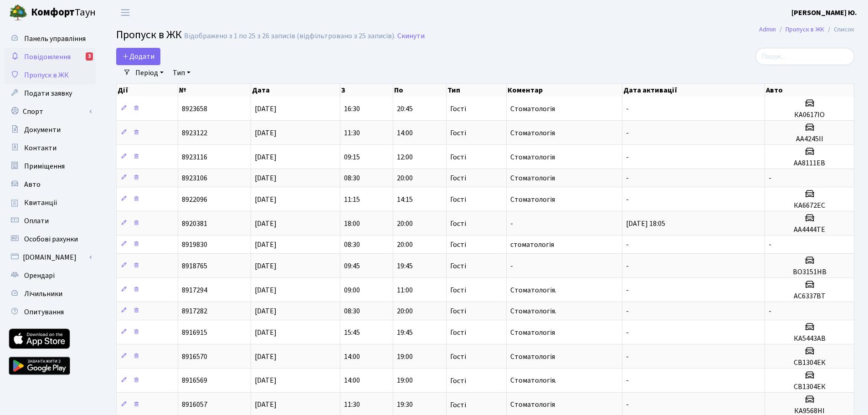 The height and width of the screenshot is (415, 868). What do you see at coordinates (125, 13) in the screenshot?
I see `button: Переключити навігацію` at bounding box center [125, 13].